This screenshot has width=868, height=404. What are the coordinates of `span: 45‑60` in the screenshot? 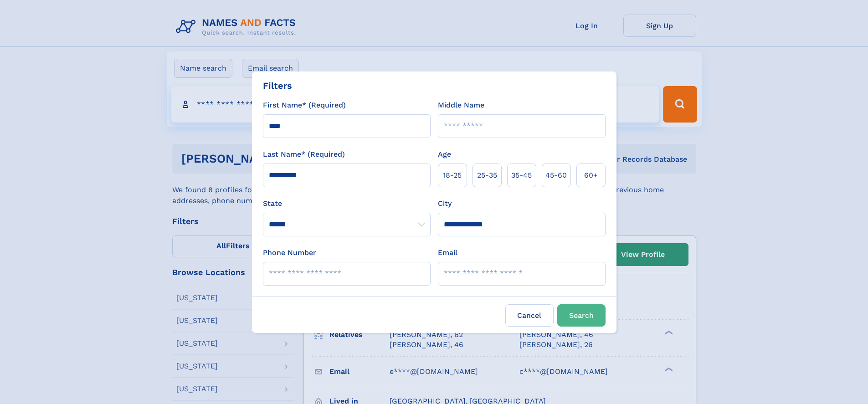 It's located at (556, 175).